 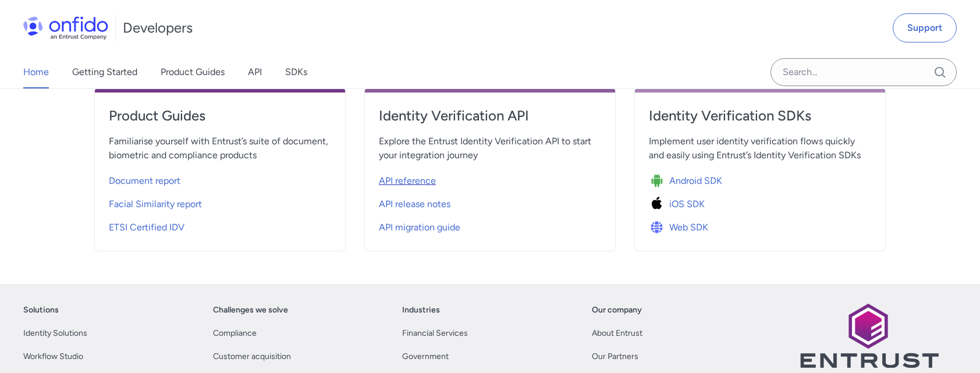 What do you see at coordinates (659, 228) in the screenshot?
I see `img: Icon Web SDK` at bounding box center [659, 228].